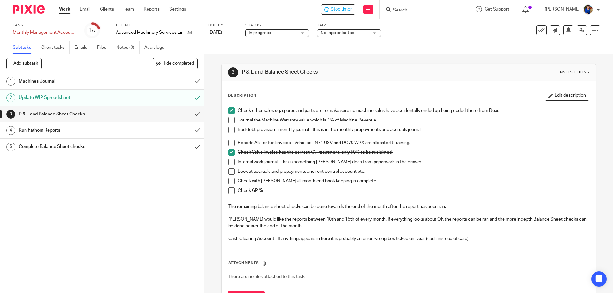 Image resolution: width=613 pixels, height=293 pixels. Describe the element at coordinates (413, 120) in the screenshot. I see `p: Journal the Machine Warranty value which is 1% of Machine Revenue` at that location.